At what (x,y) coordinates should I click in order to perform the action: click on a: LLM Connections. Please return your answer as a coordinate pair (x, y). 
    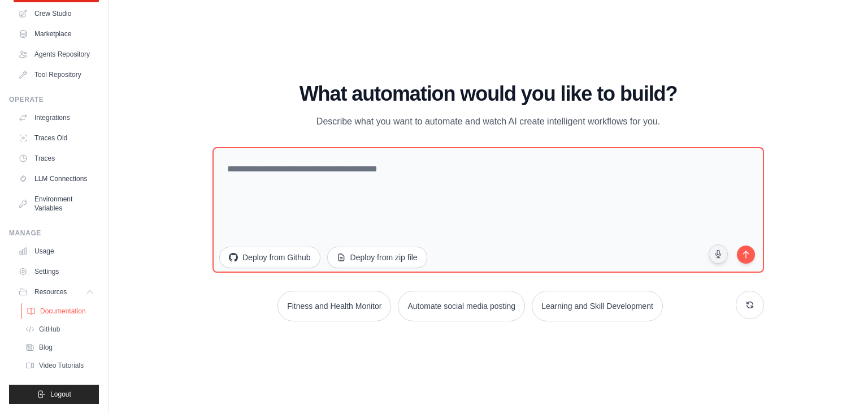
    Looking at the image, I should click on (56, 179).